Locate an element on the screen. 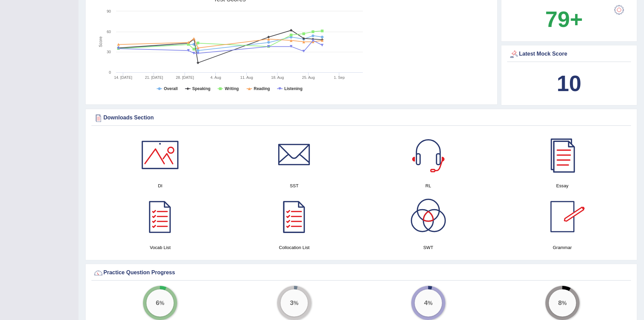 The width and height of the screenshot is (644, 320). h4: Vocab List is located at coordinates (161, 248).